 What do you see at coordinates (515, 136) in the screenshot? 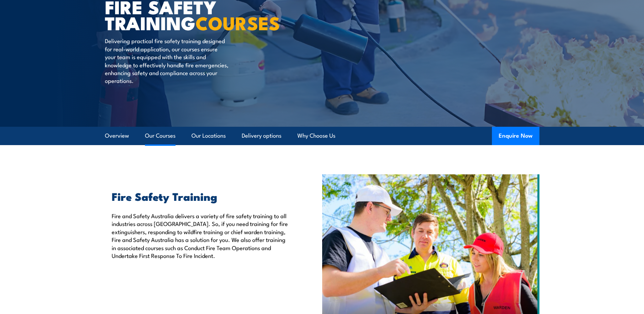
I see `button: Enquire Now` at bounding box center [515, 136].